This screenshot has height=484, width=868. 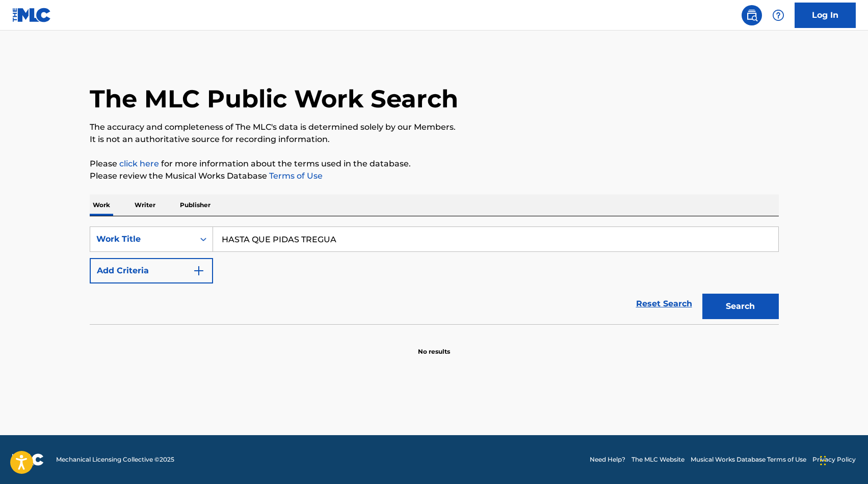 I want to click on div: Arrastrar, so click(x=823, y=461).